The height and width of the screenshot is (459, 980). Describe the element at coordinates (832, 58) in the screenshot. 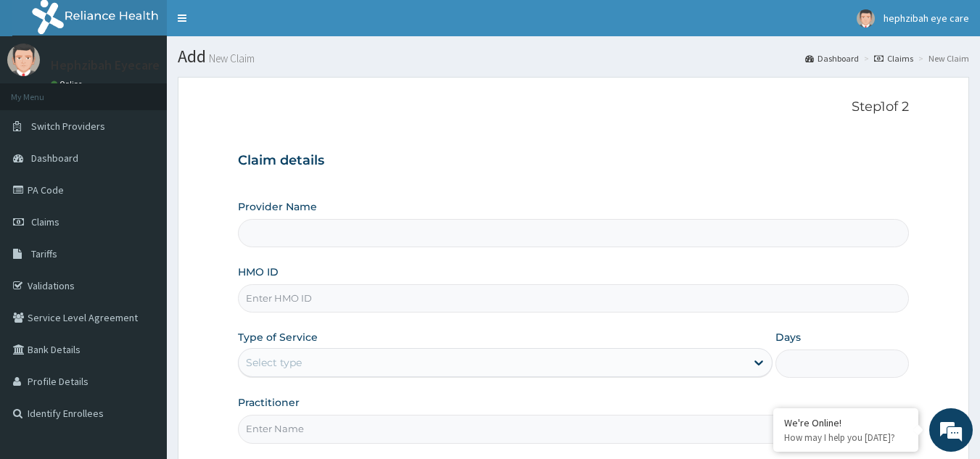

I see `a: Dashboard` at that location.